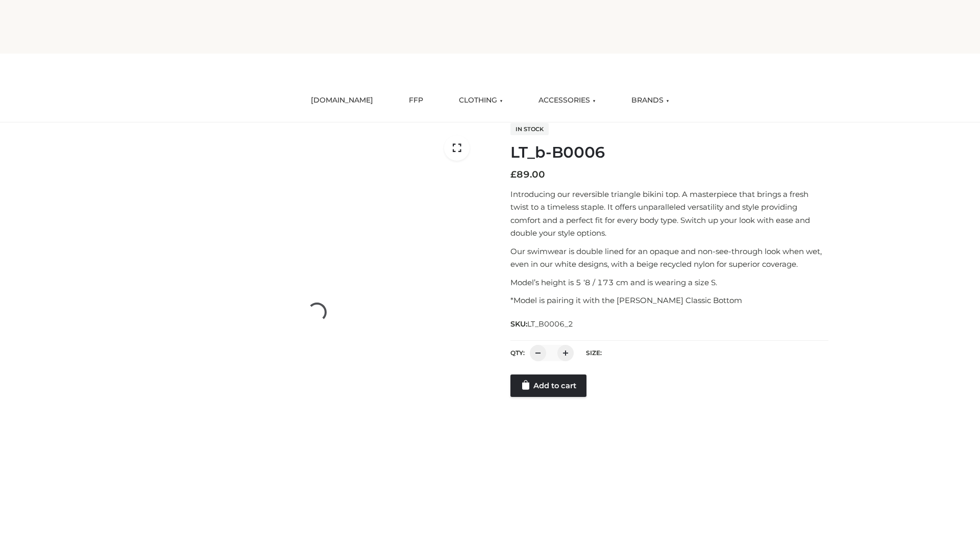 This screenshot has width=980, height=551. I want to click on label: Size:, so click(594, 352).